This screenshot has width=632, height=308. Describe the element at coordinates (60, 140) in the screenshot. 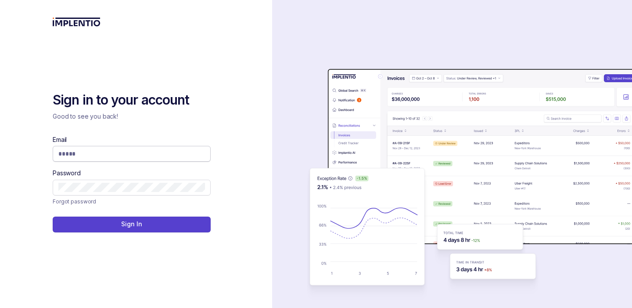

I see `label: Email` at that location.